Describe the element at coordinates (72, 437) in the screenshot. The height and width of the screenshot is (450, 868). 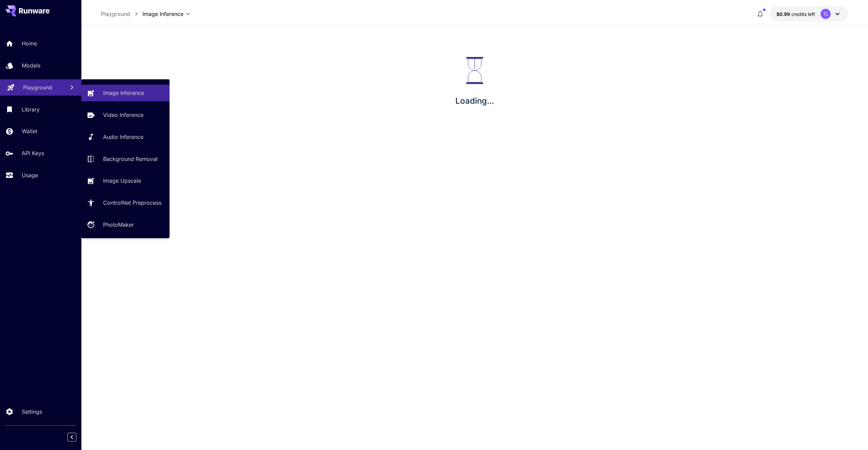
I see `button: Collapse sidebar` at that location.